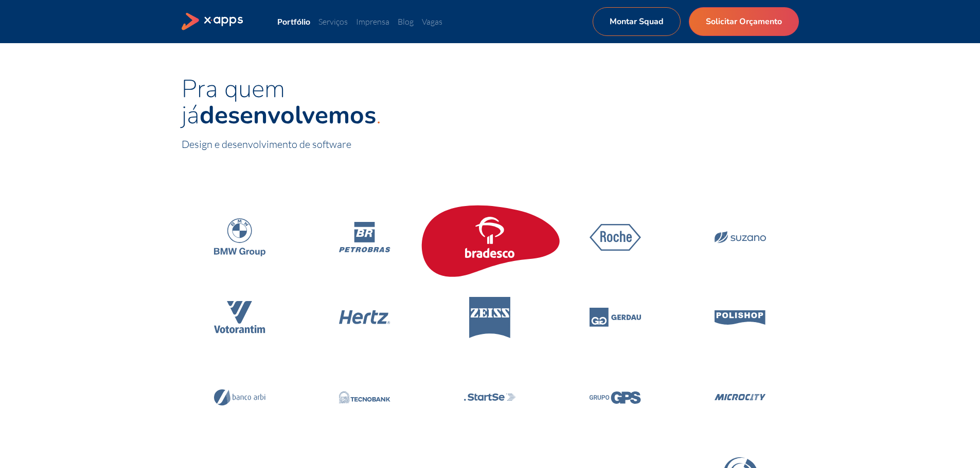 Image resolution: width=980 pixels, height=468 pixels. I want to click on a: Montar Squad, so click(636, 21).